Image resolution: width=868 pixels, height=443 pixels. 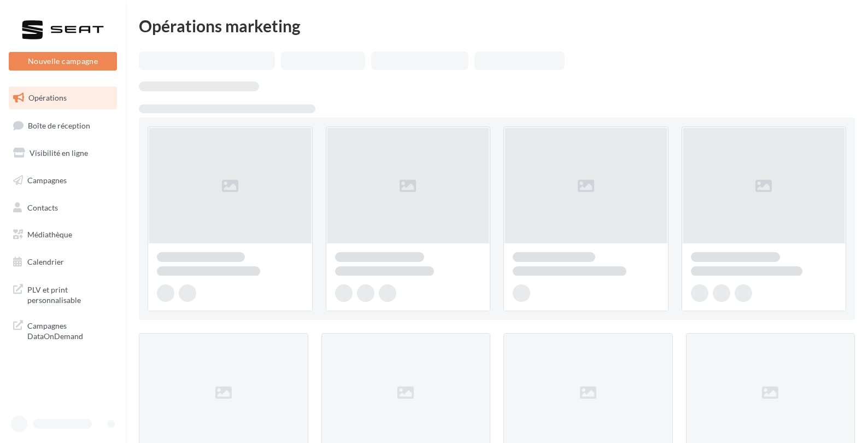 I want to click on a: Boîte de réception, so click(x=63, y=125).